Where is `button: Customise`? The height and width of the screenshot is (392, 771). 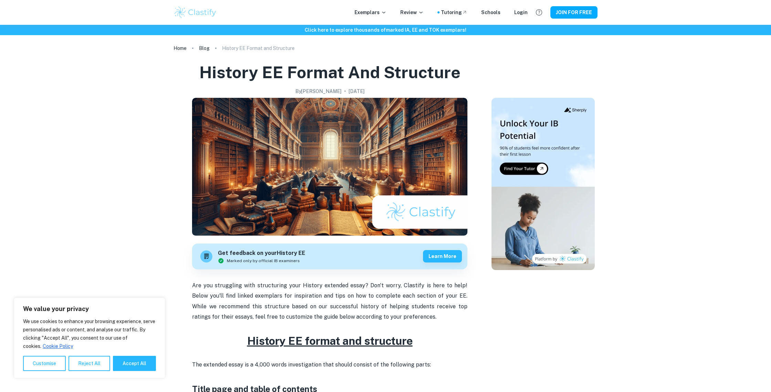 button: Customise is located at coordinates (44, 363).